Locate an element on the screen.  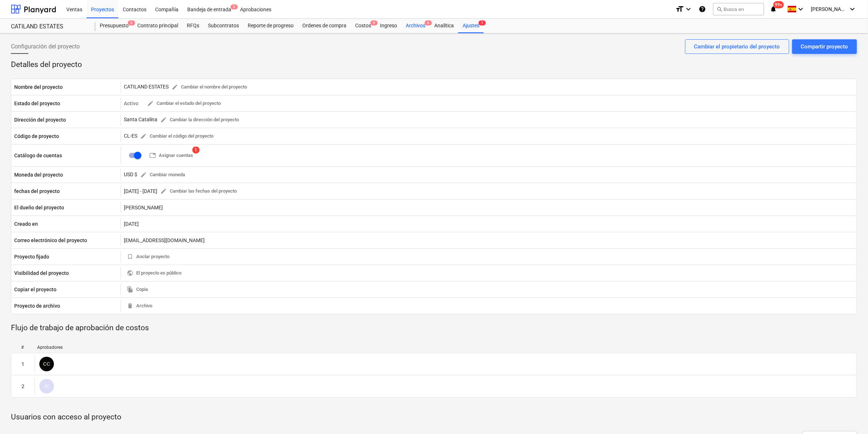
span: file_copy is located at coordinates (130, 289).